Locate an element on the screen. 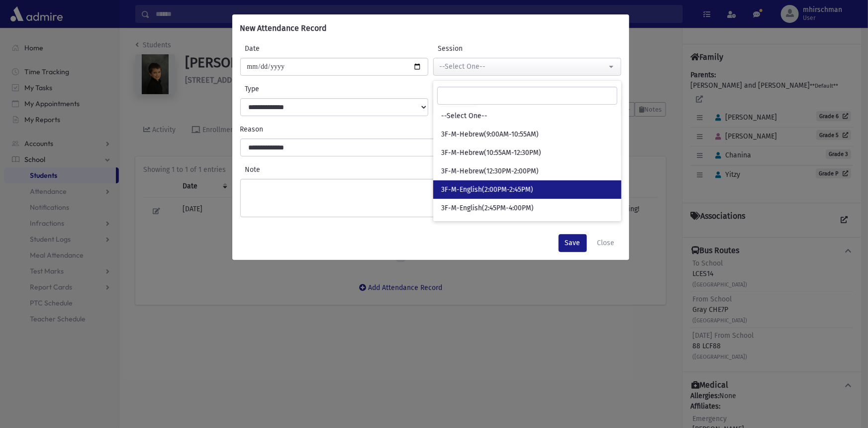  button: Close is located at coordinates (606, 243).